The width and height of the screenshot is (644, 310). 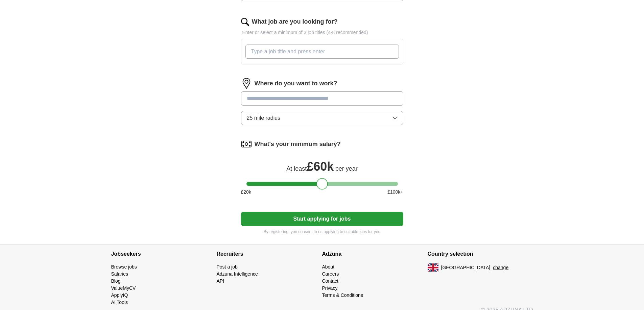 What do you see at coordinates (330, 281) in the screenshot?
I see `a: Contact` at bounding box center [330, 281].